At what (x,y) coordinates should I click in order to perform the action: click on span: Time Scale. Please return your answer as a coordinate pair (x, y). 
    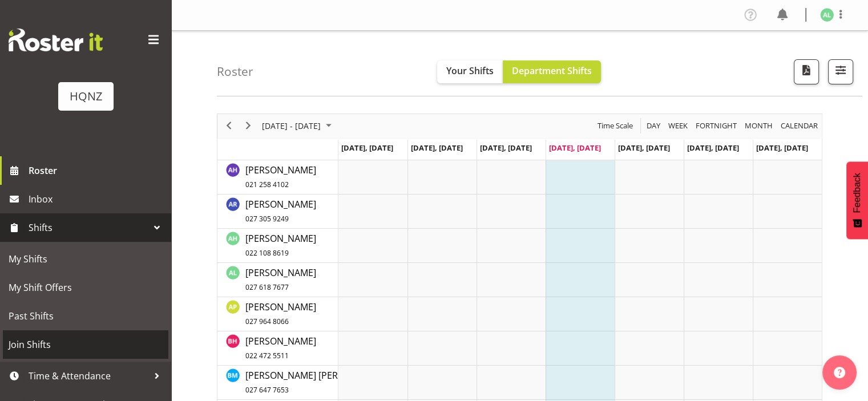
    Looking at the image, I should click on (615, 126).